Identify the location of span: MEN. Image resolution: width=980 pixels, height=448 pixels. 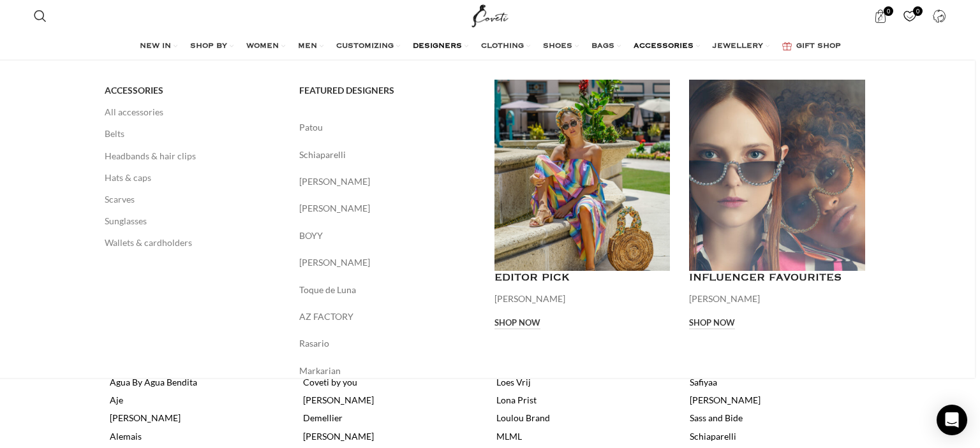
(308, 47).